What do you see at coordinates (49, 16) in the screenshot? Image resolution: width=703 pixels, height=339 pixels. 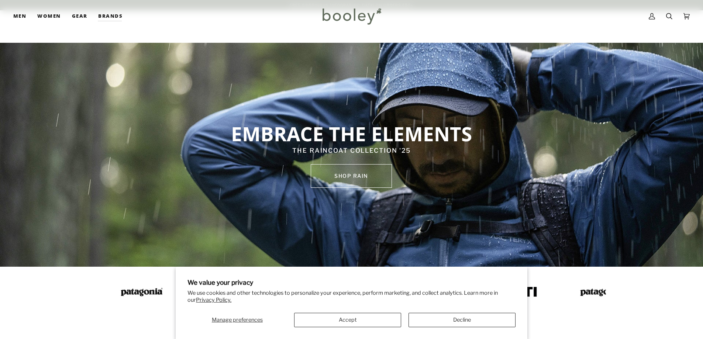 I see `span: Women` at bounding box center [49, 16].